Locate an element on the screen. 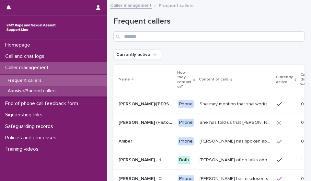 Image resolution: width=311 pixels, height=181 pixels. button: Currently active is located at coordinates (137, 55).